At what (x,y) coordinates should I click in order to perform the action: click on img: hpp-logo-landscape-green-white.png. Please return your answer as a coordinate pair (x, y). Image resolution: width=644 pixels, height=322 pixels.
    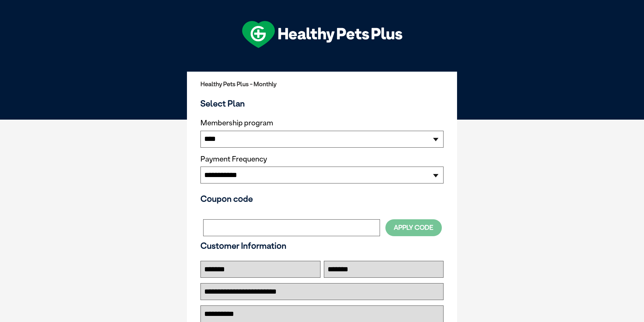
    Looking at the image, I should click on (322, 34).